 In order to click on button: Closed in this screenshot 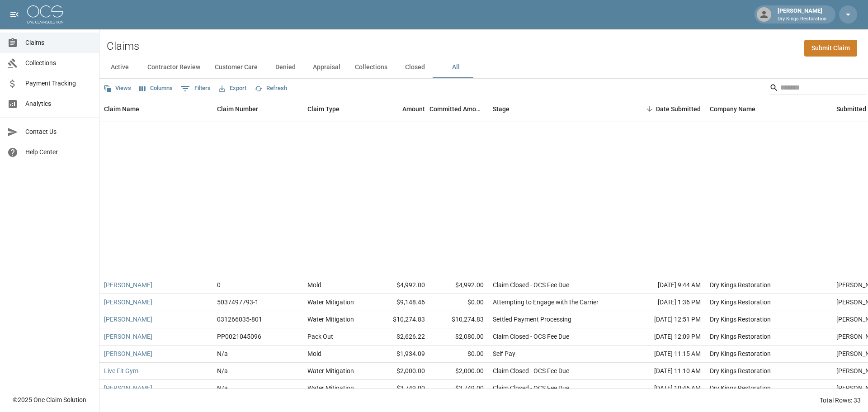, I will do `click(415, 68)`.